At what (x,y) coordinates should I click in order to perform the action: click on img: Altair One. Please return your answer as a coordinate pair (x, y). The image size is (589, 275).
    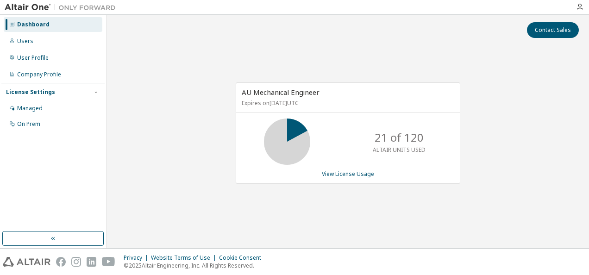
    Looking at the image, I should click on (63, 7).